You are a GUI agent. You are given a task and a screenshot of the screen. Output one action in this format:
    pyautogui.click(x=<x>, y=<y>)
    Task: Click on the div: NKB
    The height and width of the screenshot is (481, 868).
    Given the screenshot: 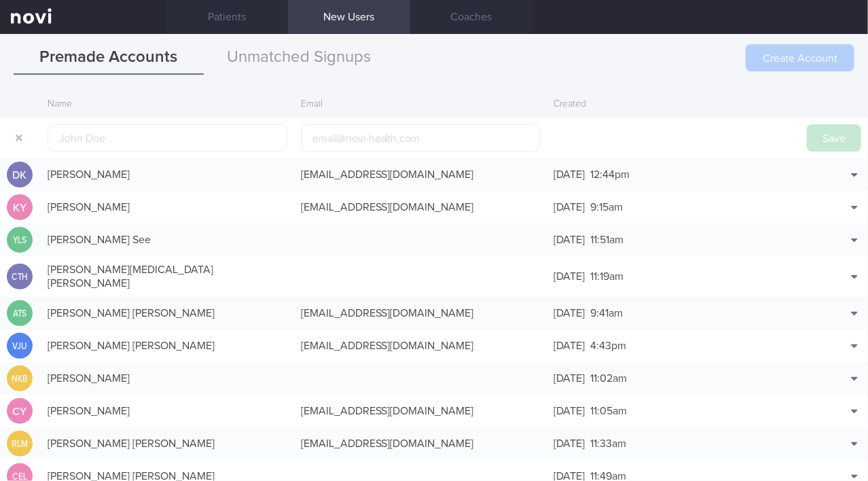 What is the action you would take?
    pyautogui.click(x=20, y=379)
    